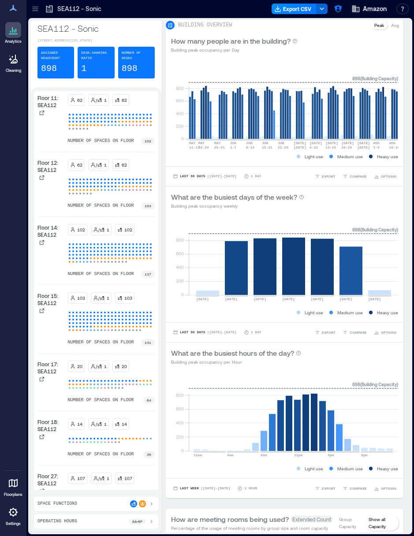 This screenshot has height=536, width=414. I want to click on p: Assigned Headcount, so click(56, 56).